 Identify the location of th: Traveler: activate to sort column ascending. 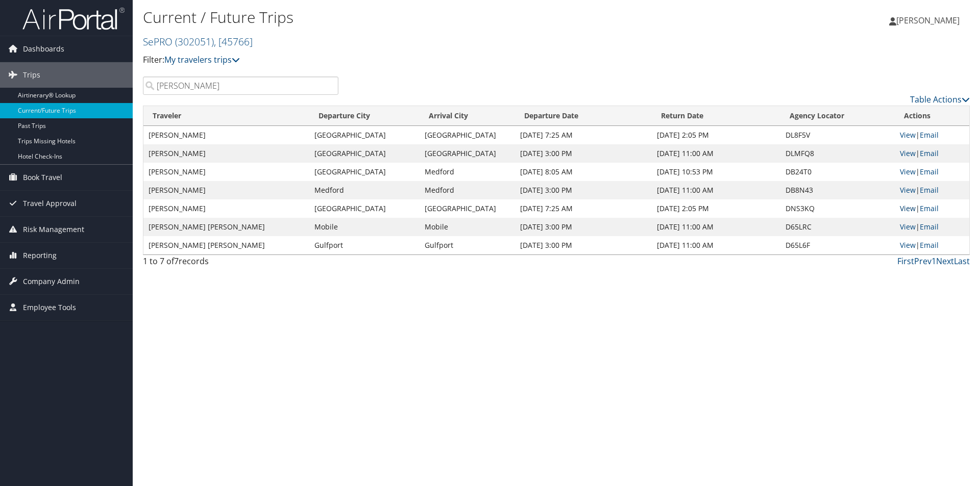
(226, 116).